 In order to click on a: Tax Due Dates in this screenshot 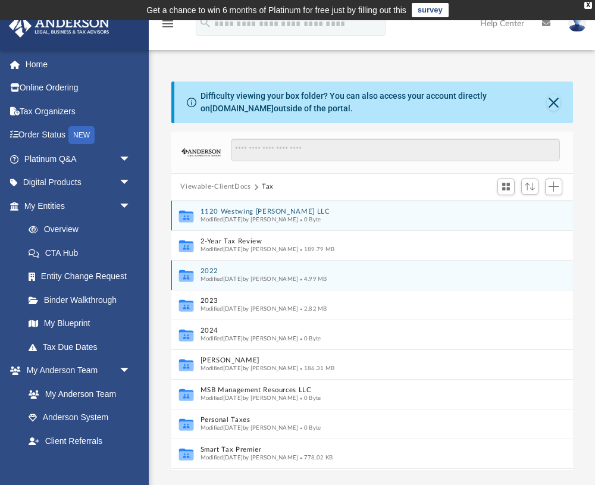, I will do `click(83, 347)`.